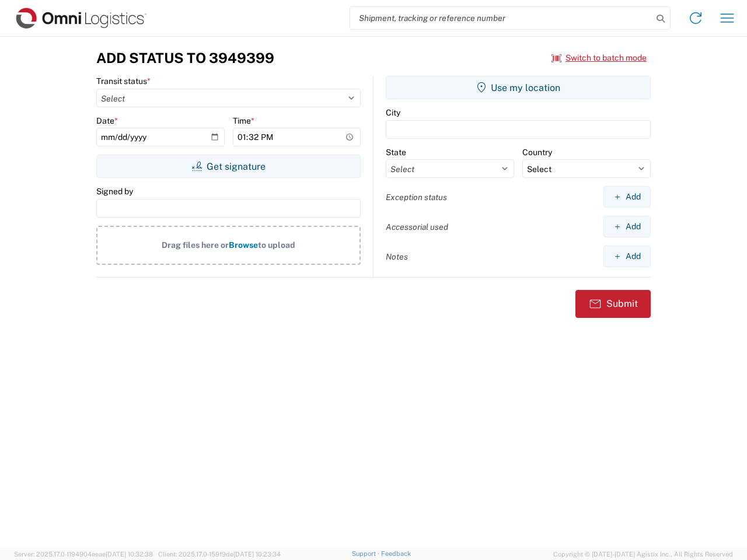 The image size is (747, 560). I want to click on span: Server: 2025.17.0-1194904eeae, so click(83, 554).